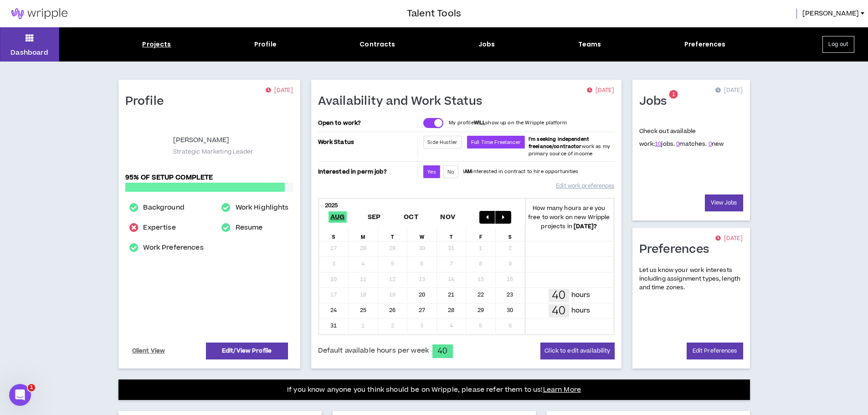 The image size is (868, 415). What do you see at coordinates (481, 234) in the screenshot?
I see `div: F` at bounding box center [481, 234].